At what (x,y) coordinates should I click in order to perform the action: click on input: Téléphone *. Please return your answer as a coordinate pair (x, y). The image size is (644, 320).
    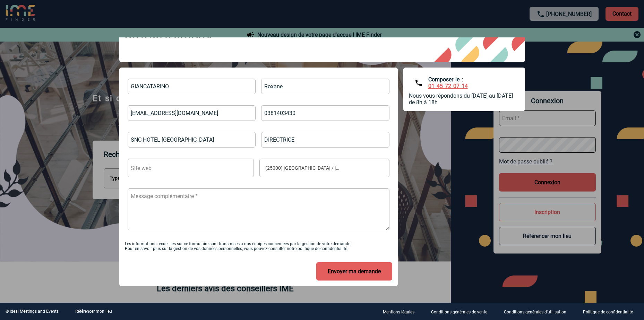
    Looking at the image, I should click on (325, 113).